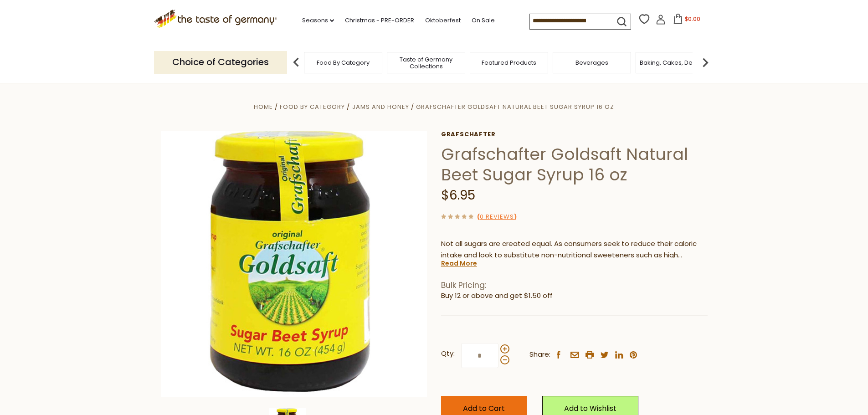 The width and height of the screenshot is (868, 415). Describe the element at coordinates (483, 20) in the screenshot. I see `a: On Sale` at that location.